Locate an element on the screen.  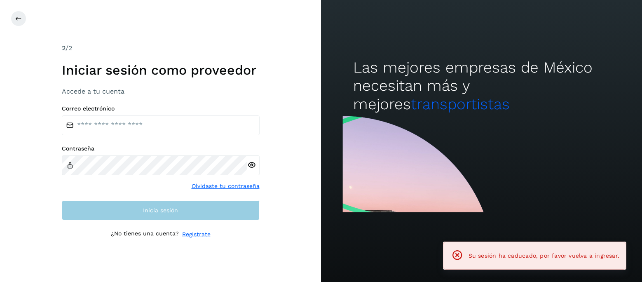
span: Su sesión ha caducado, por favor vuelva a ingresar. is located at coordinates (544, 255).